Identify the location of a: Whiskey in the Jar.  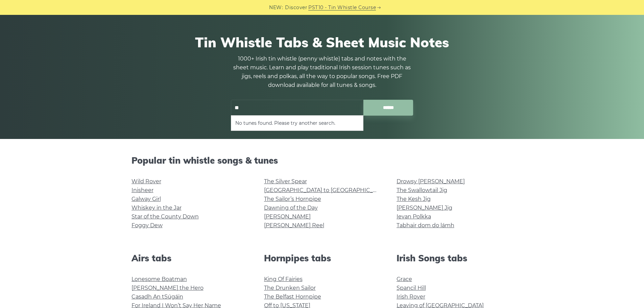
(156, 208).